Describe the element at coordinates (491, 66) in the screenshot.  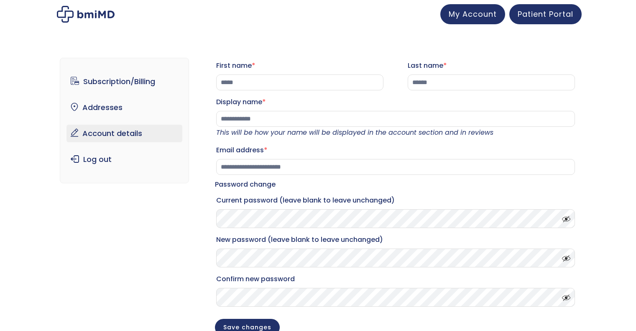
I see `label: Last name` at that location.